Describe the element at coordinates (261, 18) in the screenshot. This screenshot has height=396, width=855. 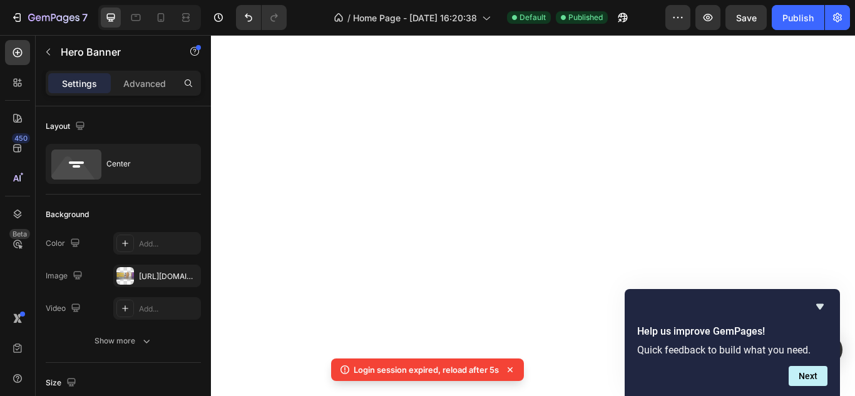
I see `div: Undo/Redo` at that location.